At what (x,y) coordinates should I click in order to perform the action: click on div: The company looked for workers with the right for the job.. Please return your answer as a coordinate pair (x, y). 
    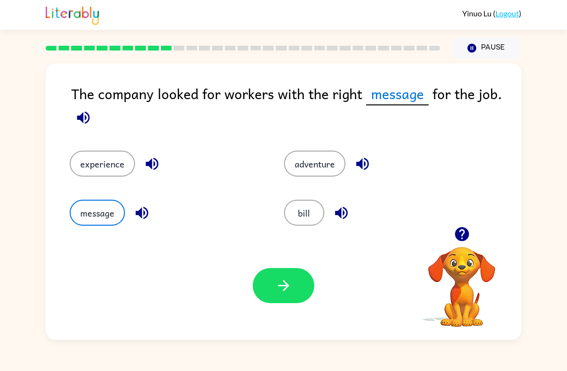
    Looking at the image, I should click on (296, 107).